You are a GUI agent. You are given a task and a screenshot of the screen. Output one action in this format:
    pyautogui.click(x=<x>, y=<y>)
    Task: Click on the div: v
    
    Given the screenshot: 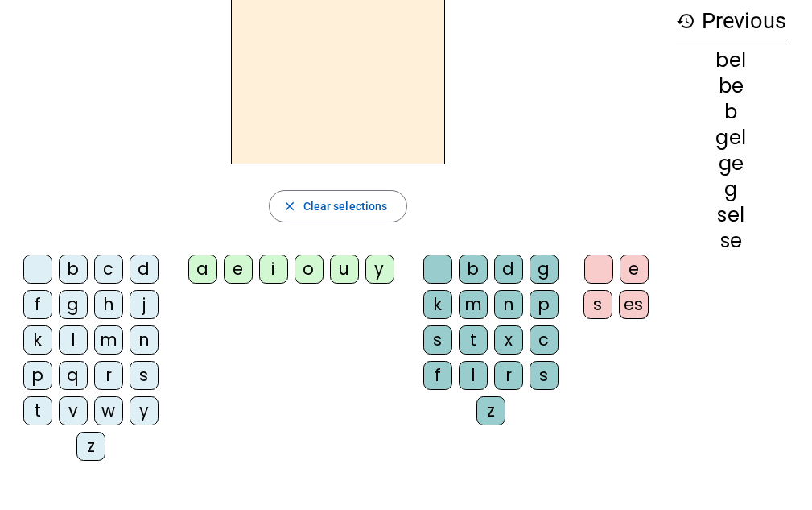 What is the action you would take?
    pyautogui.click(x=73, y=411)
    